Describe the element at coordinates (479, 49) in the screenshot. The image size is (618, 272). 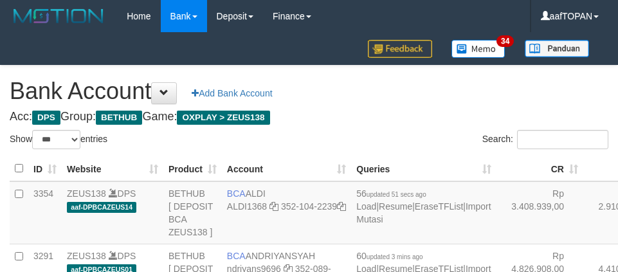
I see `img: Button%20Memo.svg` at that location.